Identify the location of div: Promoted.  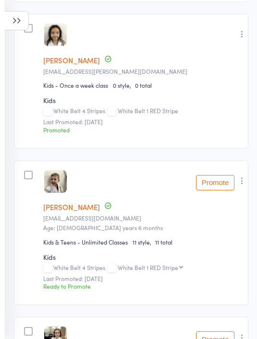
(142, 130).